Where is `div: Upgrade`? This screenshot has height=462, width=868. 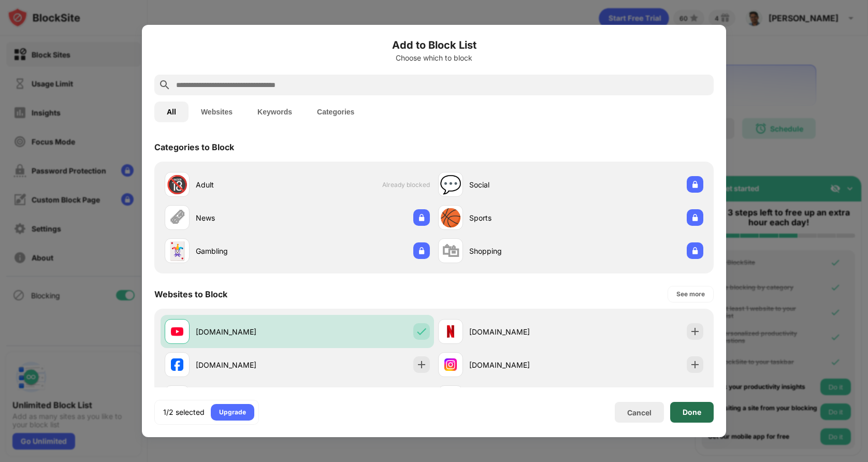
div: Upgrade is located at coordinates (232, 412).